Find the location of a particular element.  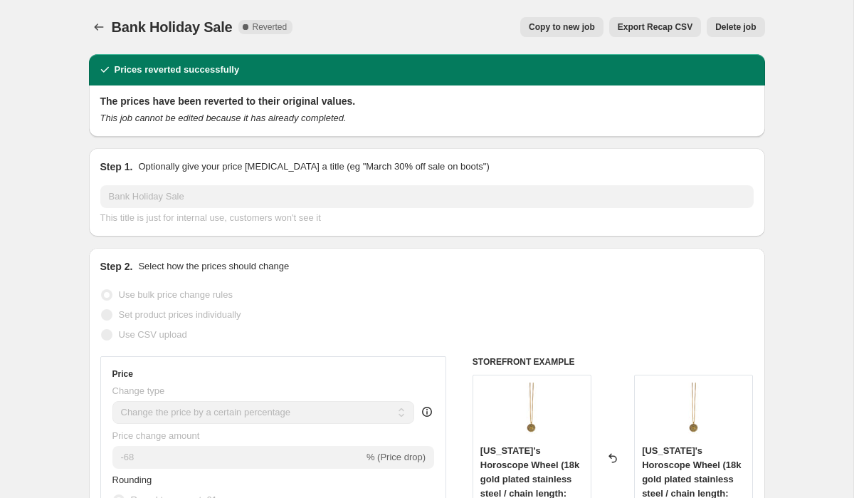

span: Reverted is located at coordinates (270, 27).